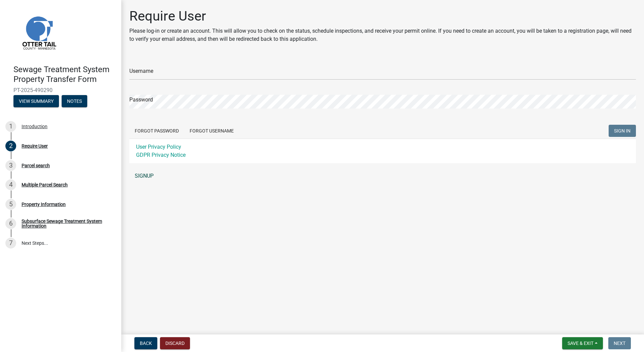 The width and height of the screenshot is (644, 352). What do you see at coordinates (583, 343) in the screenshot?
I see `button: Save & Exit` at bounding box center [583, 343].